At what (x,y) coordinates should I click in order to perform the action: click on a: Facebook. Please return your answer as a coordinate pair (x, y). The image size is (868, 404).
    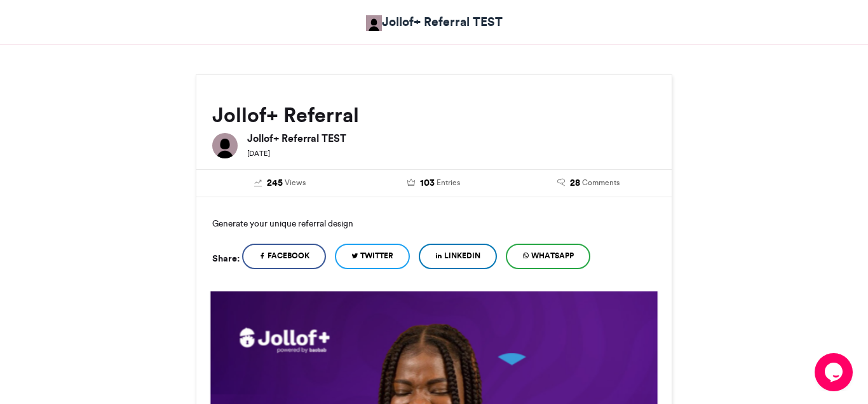
    Looking at the image, I should click on (284, 256).